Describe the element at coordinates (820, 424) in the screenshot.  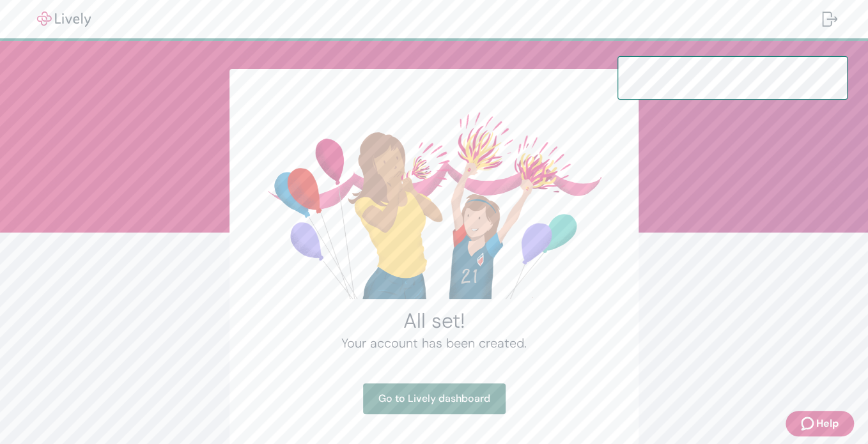
I see `button: Zendesk support iconHelp` at that location.